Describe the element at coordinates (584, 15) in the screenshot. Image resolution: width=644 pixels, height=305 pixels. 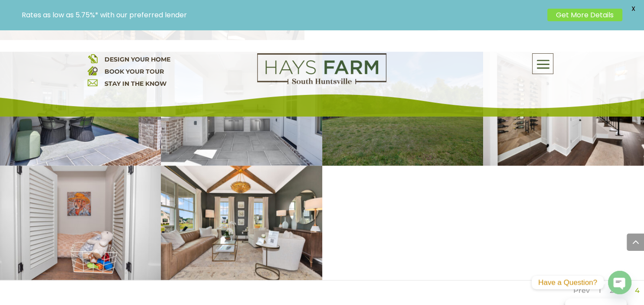
I see `a: Get More Details` at that location.